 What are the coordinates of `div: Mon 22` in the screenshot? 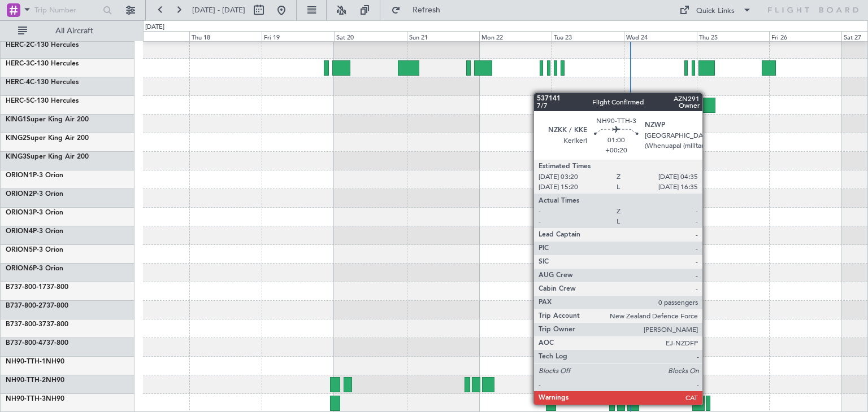 It's located at (515, 36).